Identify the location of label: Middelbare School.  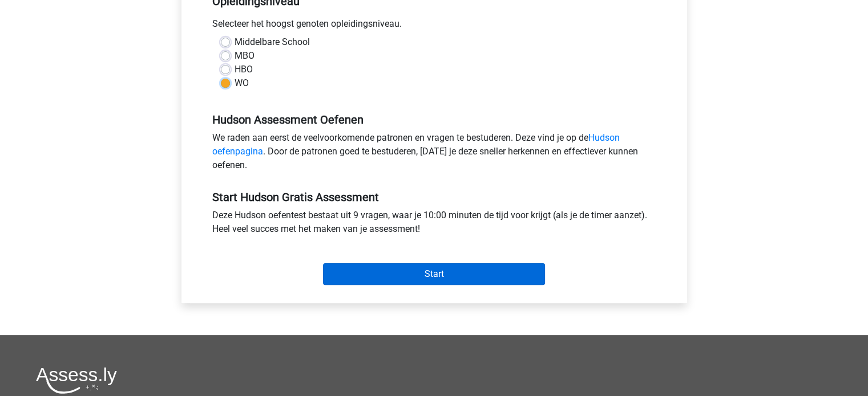
(272, 42).